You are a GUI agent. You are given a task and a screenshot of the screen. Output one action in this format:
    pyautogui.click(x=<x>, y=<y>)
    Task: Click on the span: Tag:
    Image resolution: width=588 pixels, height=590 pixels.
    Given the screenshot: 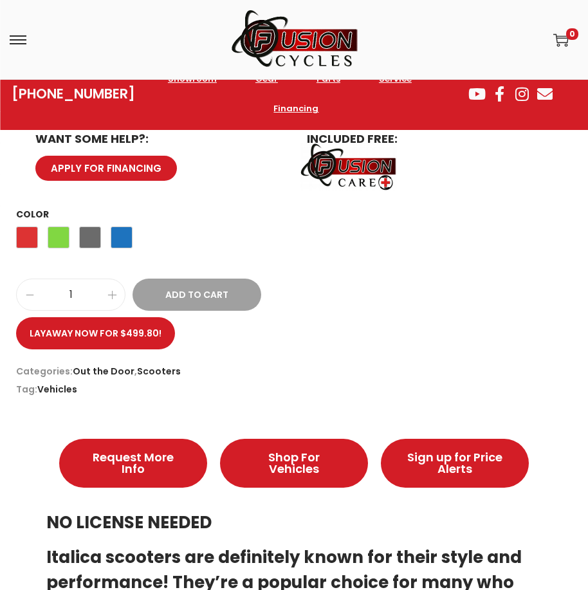 What is the action you would take?
    pyautogui.click(x=294, y=390)
    